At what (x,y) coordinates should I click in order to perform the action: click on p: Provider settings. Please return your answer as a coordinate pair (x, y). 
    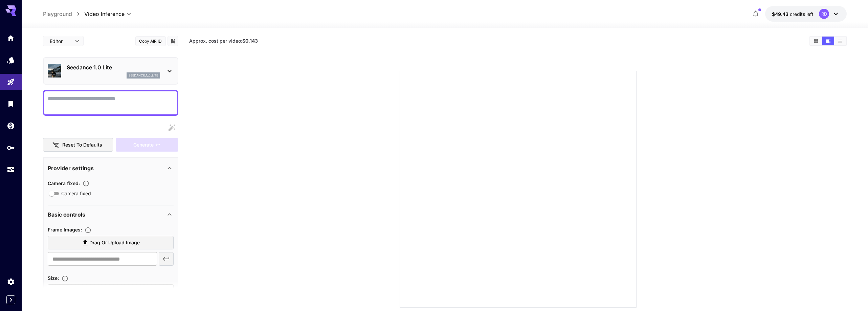
    Looking at the image, I should click on (71, 168).